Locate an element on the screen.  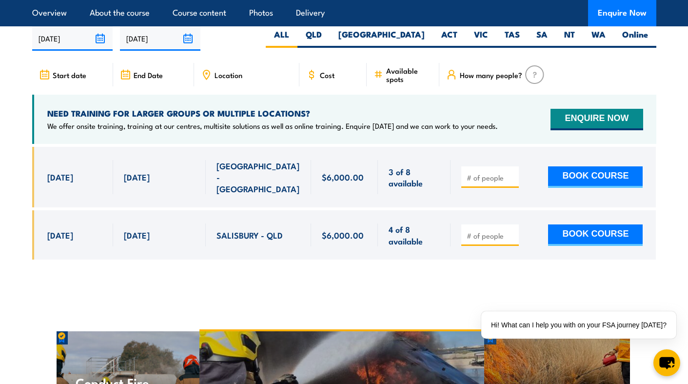
span: End Date is located at coordinates (148, 75).